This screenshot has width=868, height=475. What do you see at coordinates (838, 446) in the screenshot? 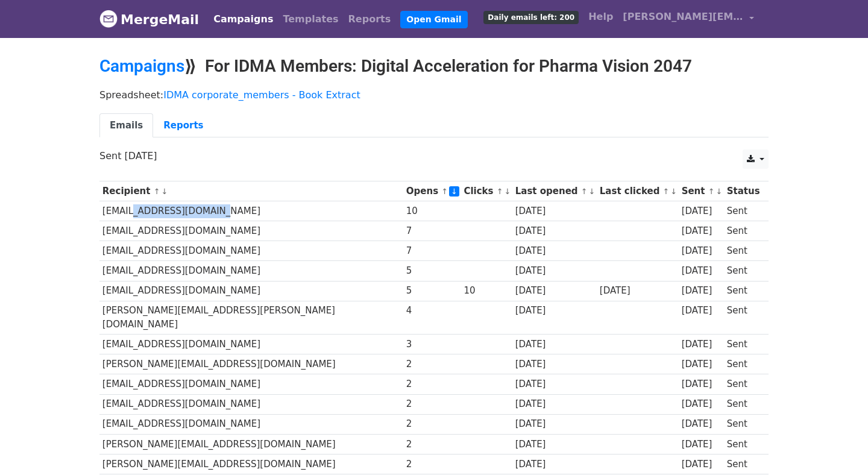
I see `div: Chat Widget` at bounding box center [838, 446].